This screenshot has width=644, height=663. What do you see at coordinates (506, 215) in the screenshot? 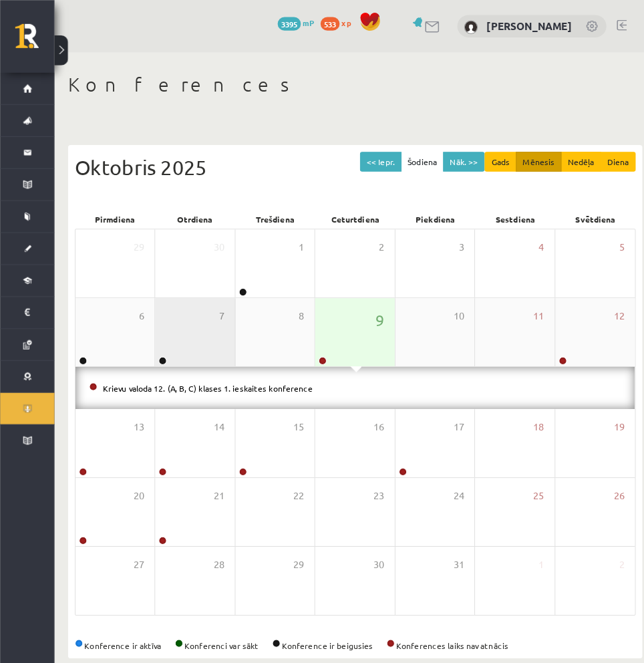
I see `div: Sestdiena` at bounding box center [506, 215].